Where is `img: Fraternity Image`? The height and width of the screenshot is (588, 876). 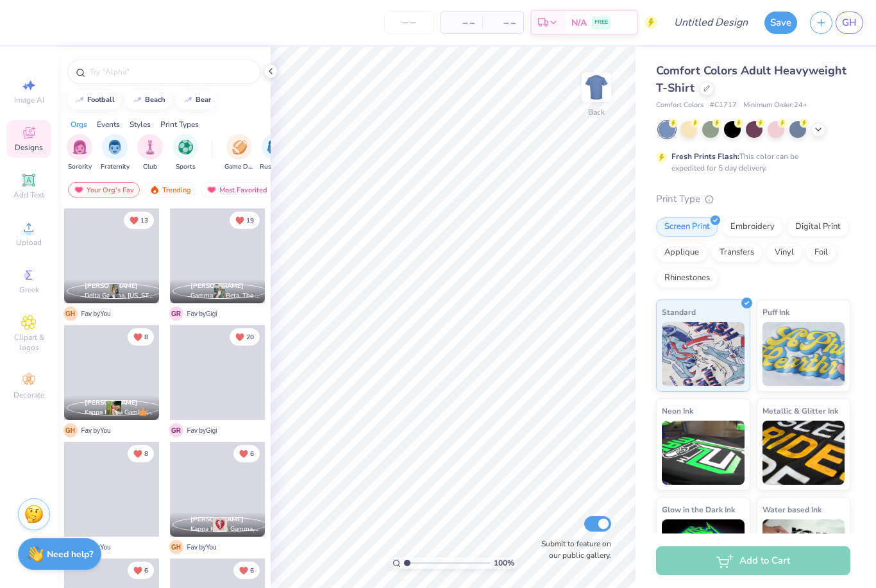
img: Fraternity Image is located at coordinates (114, 147).